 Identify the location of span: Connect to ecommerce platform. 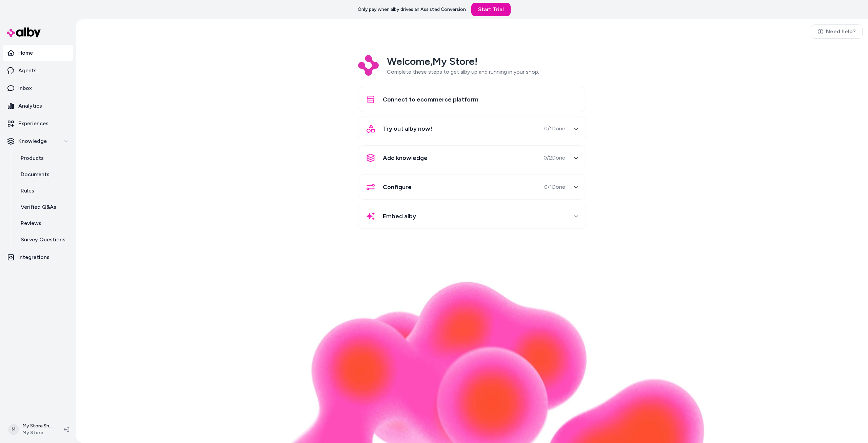
(431, 100).